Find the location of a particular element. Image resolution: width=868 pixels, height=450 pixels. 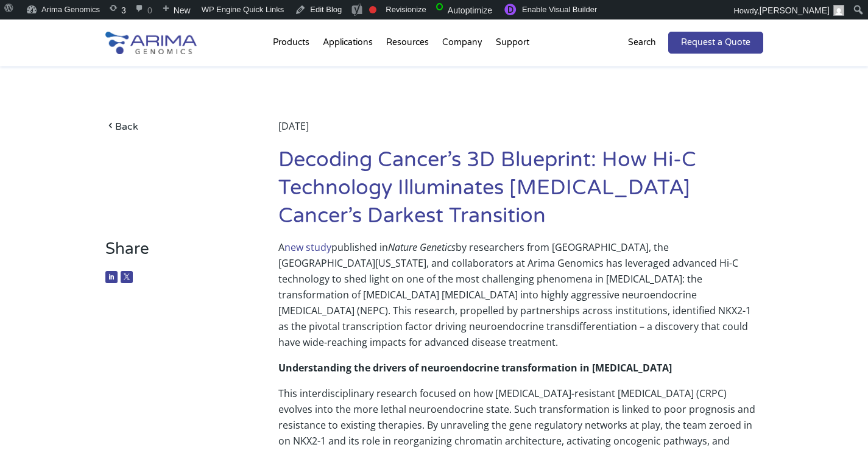

h3: Share is located at coordinates (174, 253).